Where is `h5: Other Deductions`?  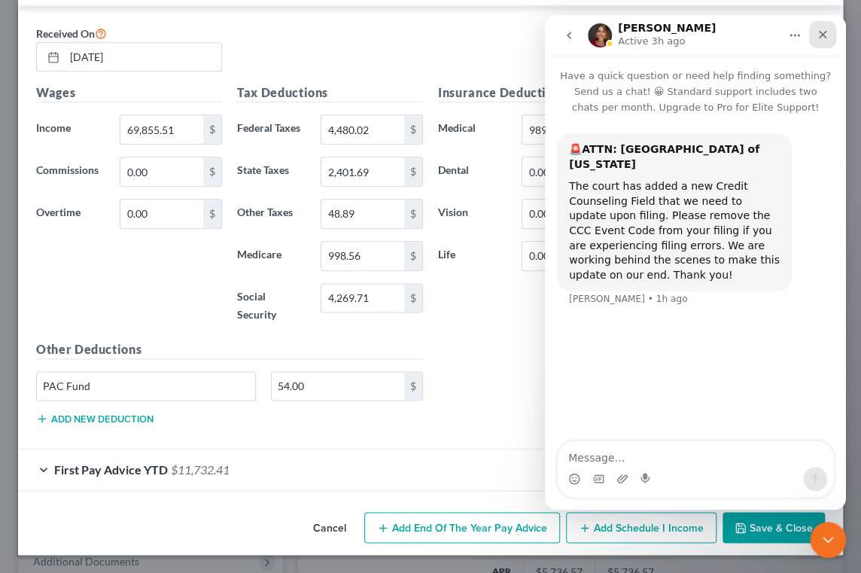
h5: Other Deductions is located at coordinates (230, 349).